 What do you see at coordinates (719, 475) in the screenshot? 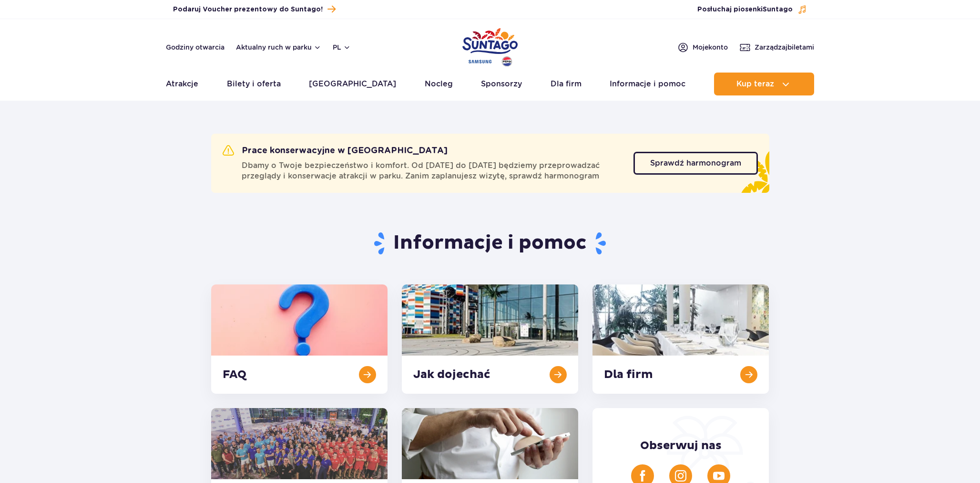
I see `img: YouTube` at bounding box center [719, 475].